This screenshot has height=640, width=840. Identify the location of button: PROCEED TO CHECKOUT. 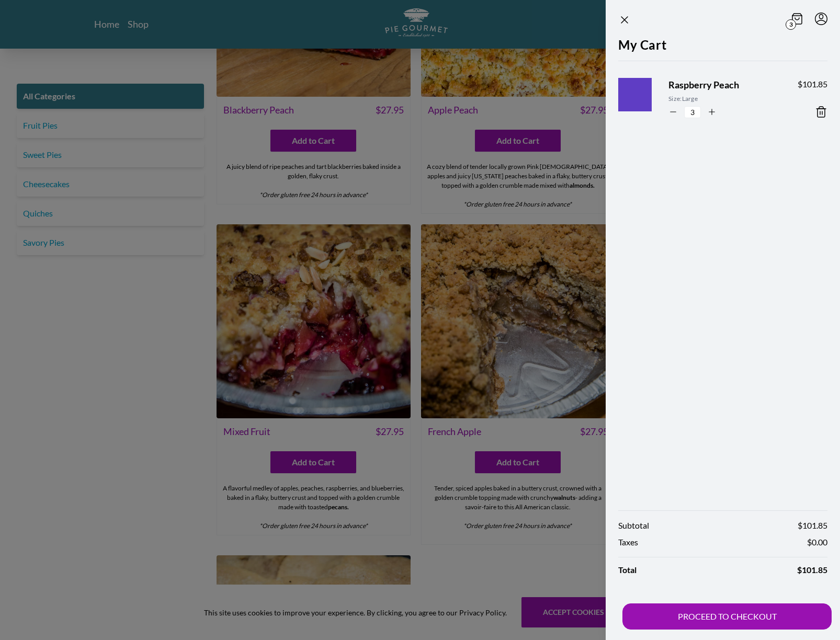
(727, 616).